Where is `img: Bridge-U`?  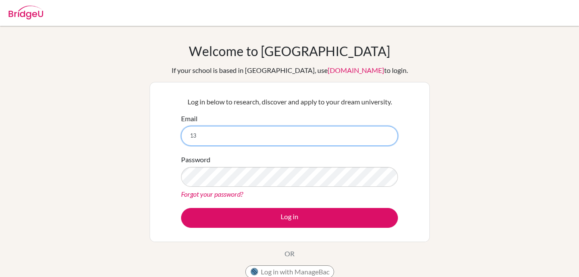 img: Bridge-U is located at coordinates (26, 13).